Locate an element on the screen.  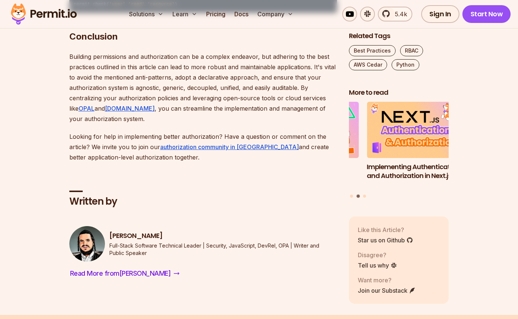
a: RBAC is located at coordinates (411, 51).